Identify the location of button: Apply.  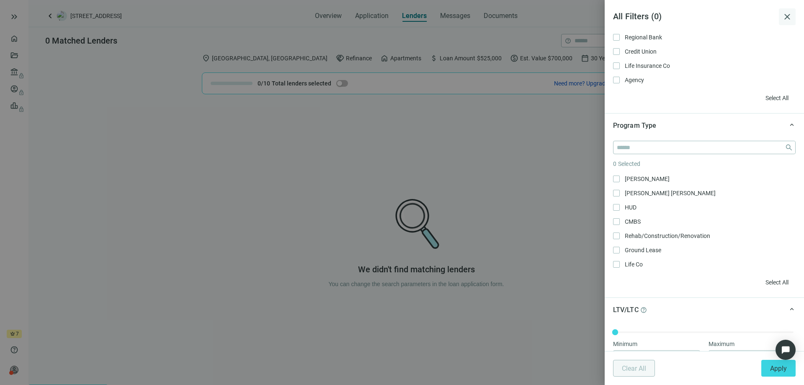
(779, 368).